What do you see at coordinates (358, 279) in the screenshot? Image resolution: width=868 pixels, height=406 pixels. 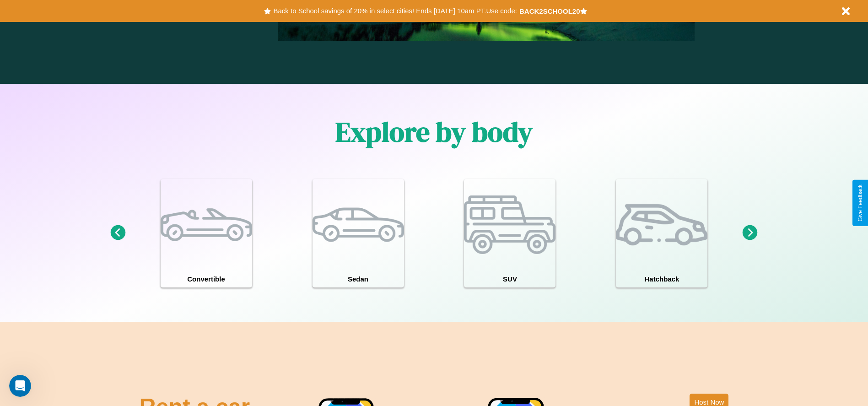 I see `h4: Sedan` at bounding box center [358, 279].